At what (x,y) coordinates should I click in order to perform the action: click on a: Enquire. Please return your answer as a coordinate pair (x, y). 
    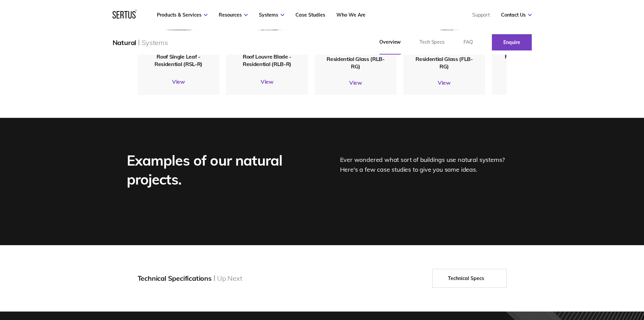
    Looking at the image, I should click on (511, 42).